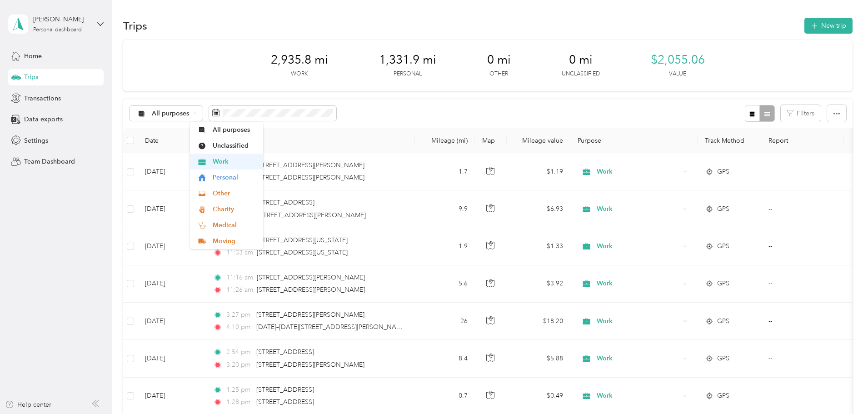  I want to click on div: Personal dashboard, so click(58, 30).